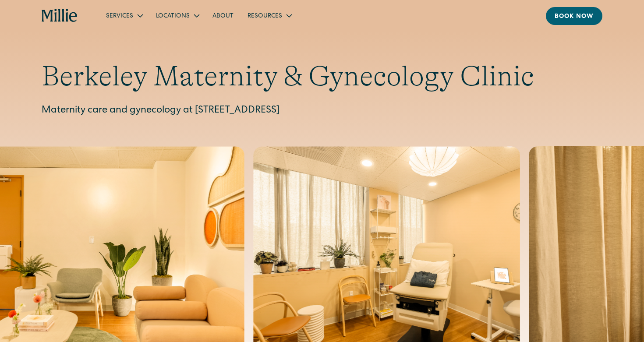 This screenshot has height=342, width=644. What do you see at coordinates (574, 17) in the screenshot?
I see `div: Book now` at bounding box center [574, 17].